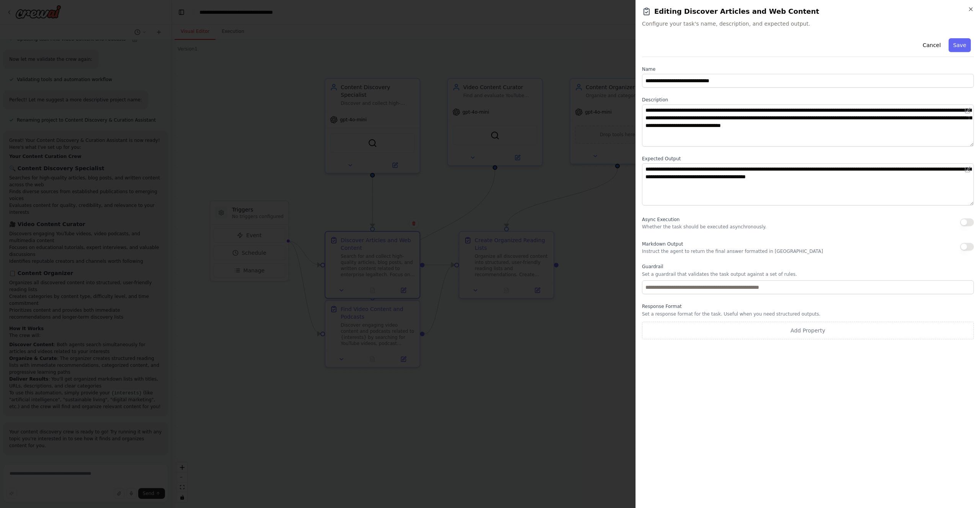 The width and height of the screenshot is (980, 508). What do you see at coordinates (808, 69) in the screenshot?
I see `label: Name` at bounding box center [808, 69].